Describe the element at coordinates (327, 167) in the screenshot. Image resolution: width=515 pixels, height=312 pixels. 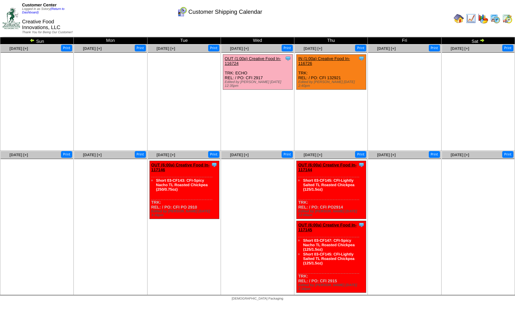
I see `a: OUT (6:00a) Creative Food In-117144` at that location.